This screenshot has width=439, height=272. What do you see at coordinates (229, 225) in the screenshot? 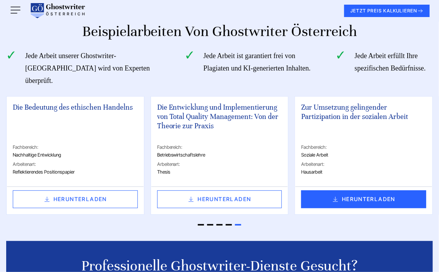
I see `span: Go to slide 4` at bounding box center [229, 225].